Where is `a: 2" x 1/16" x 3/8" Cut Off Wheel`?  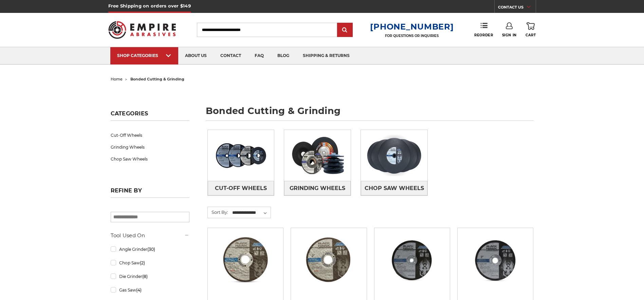
a: 2" x 1/16" x 3/8" Cut Off Wheel is located at coordinates (246, 265).